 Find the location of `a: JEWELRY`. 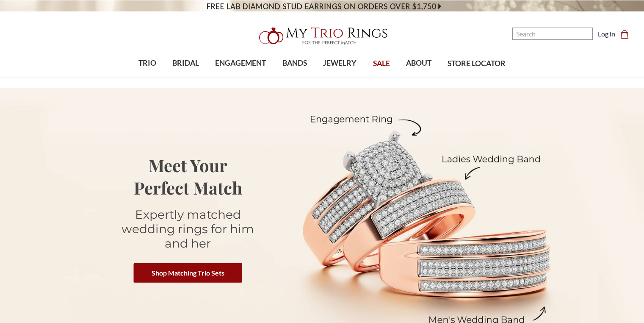

a: JEWELRY is located at coordinates (340, 63).